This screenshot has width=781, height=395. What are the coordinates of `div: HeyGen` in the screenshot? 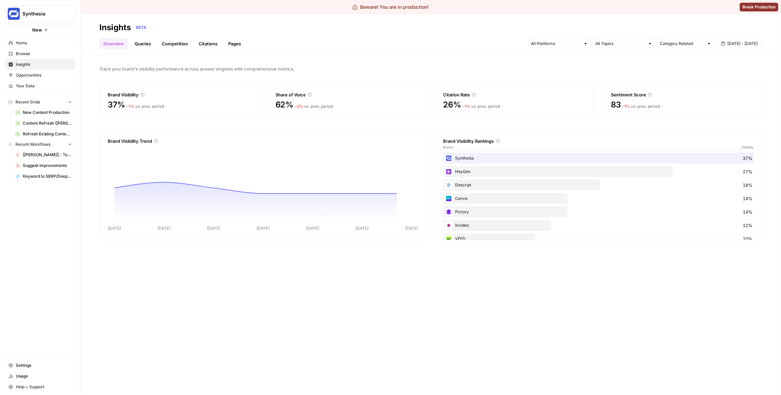 It's located at (599, 171).